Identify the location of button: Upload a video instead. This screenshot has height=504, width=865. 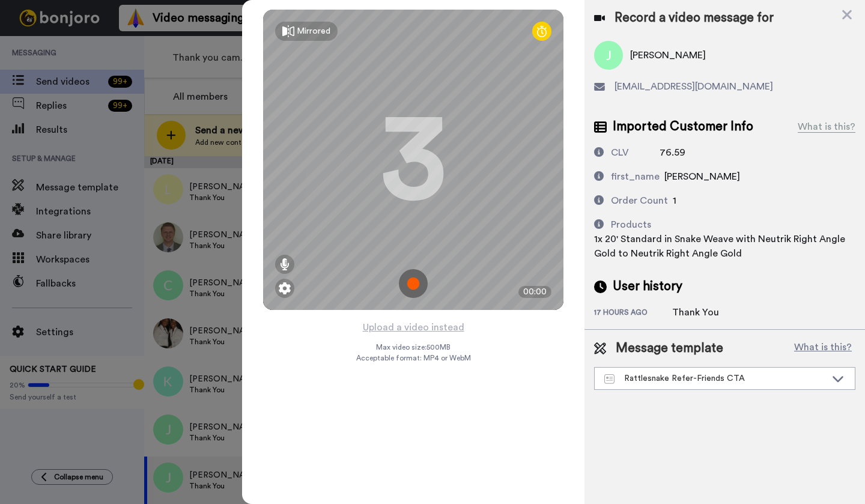
(414, 327).